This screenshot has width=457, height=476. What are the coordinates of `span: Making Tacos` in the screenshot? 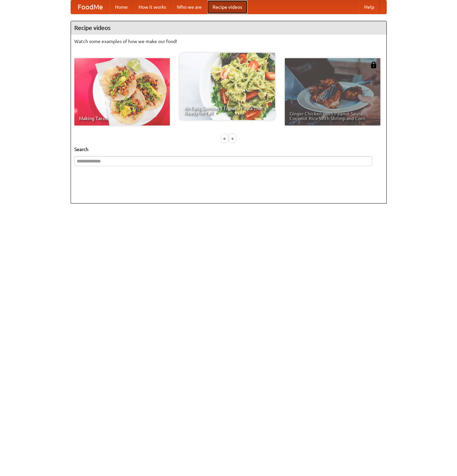 It's located at (122, 119).